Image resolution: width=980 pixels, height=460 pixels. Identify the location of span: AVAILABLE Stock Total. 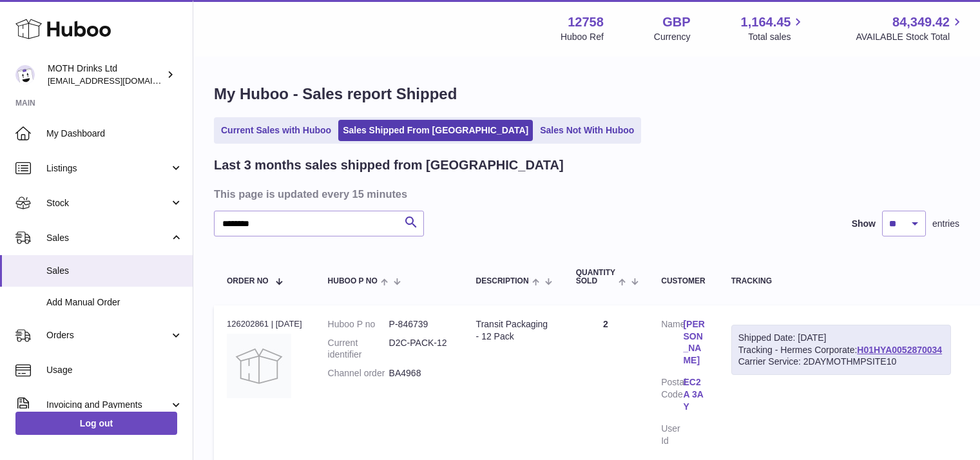
(909, 36).